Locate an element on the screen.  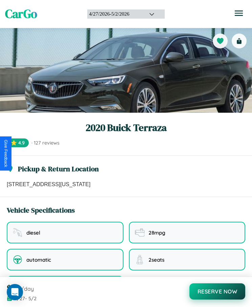
h3: Pickup & Return Location is located at coordinates (58, 169).